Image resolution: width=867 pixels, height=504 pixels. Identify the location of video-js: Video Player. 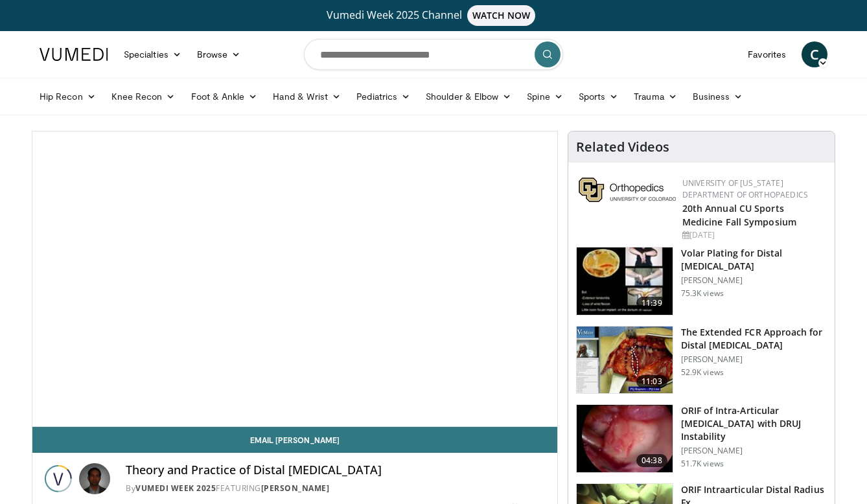
(295, 279).